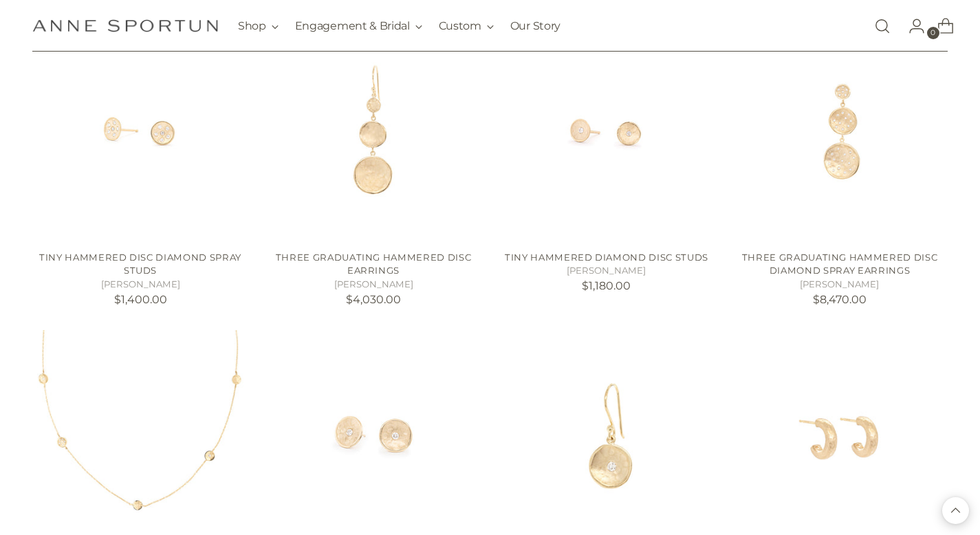 This screenshot has width=980, height=535. I want to click on a: Anne Sportun Fine Jewellery, so click(125, 26).